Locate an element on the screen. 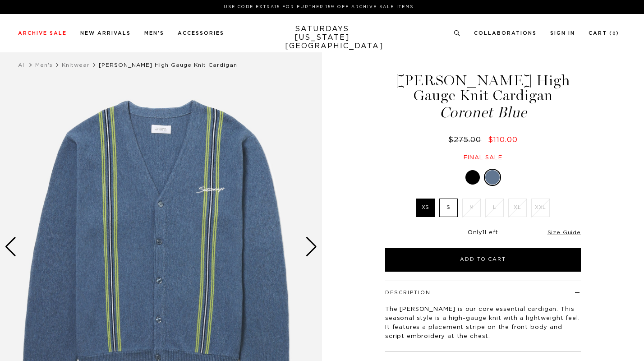 The height and width of the screenshot is (361, 644). a: Knitwear is located at coordinates (76, 65).